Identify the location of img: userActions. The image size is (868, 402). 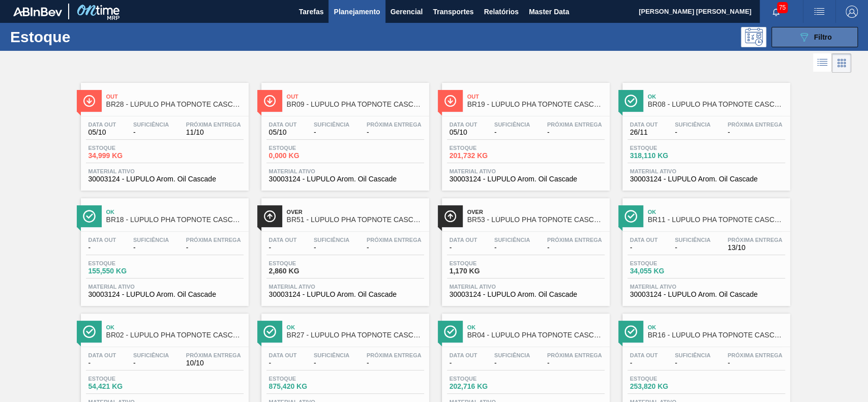
(819, 12).